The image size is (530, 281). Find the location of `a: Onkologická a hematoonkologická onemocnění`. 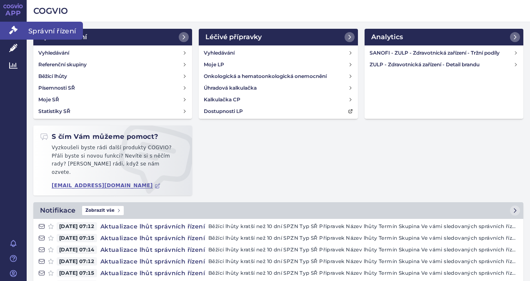

a: Onkologická a hematoonkologická onemocnění is located at coordinates (278, 76).